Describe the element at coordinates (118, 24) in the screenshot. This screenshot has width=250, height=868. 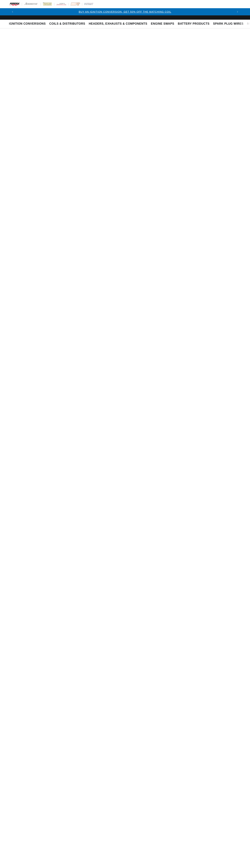
I see `span: Headers, Exhausts & Components` at that location.